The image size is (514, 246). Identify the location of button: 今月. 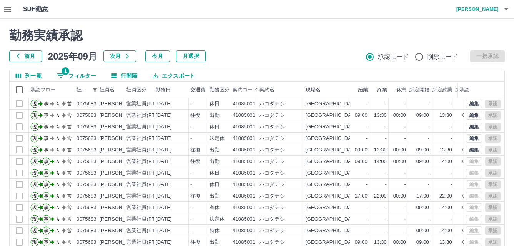
(158, 56).